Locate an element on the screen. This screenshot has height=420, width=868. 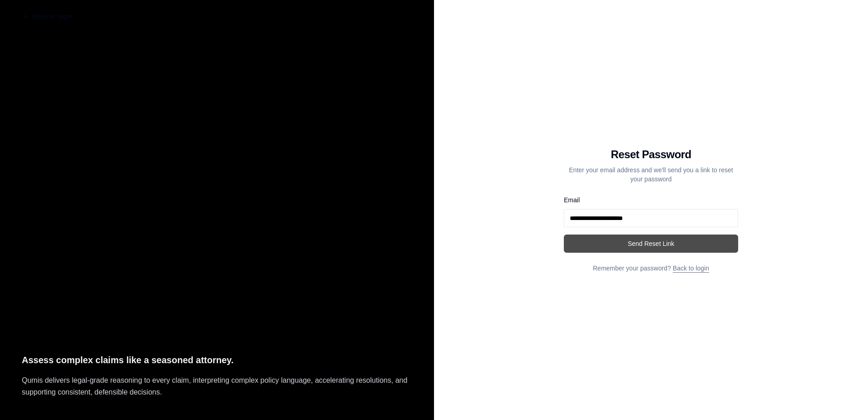
p: Enter your email address and we'll send you a link to reset your password is located at coordinates (651, 175).